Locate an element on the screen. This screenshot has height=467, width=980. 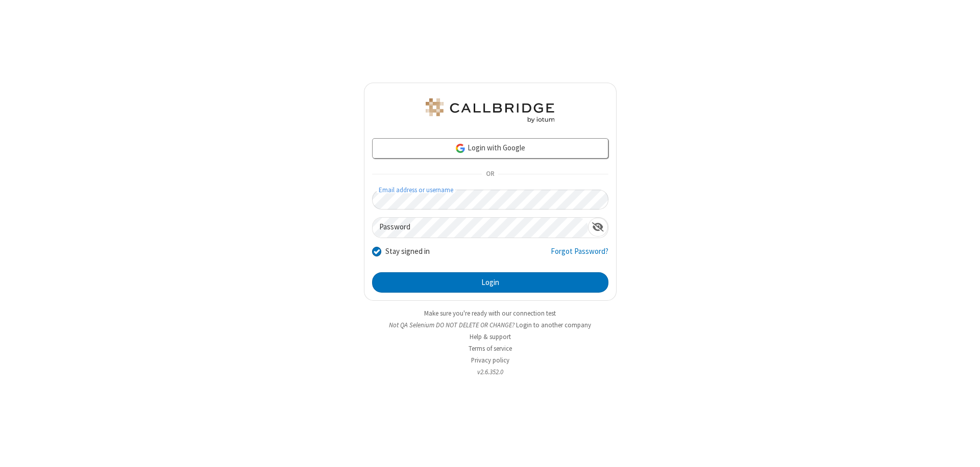
img: google-icon.png is located at coordinates (461, 149).